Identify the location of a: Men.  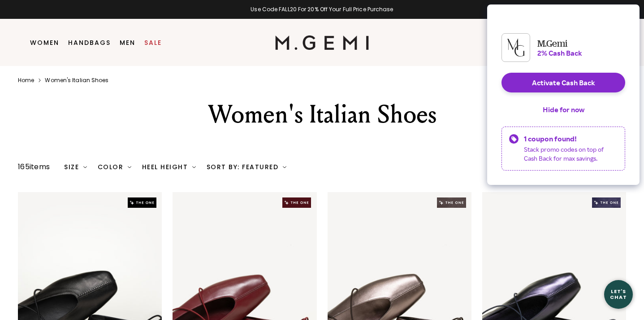
(127, 42).